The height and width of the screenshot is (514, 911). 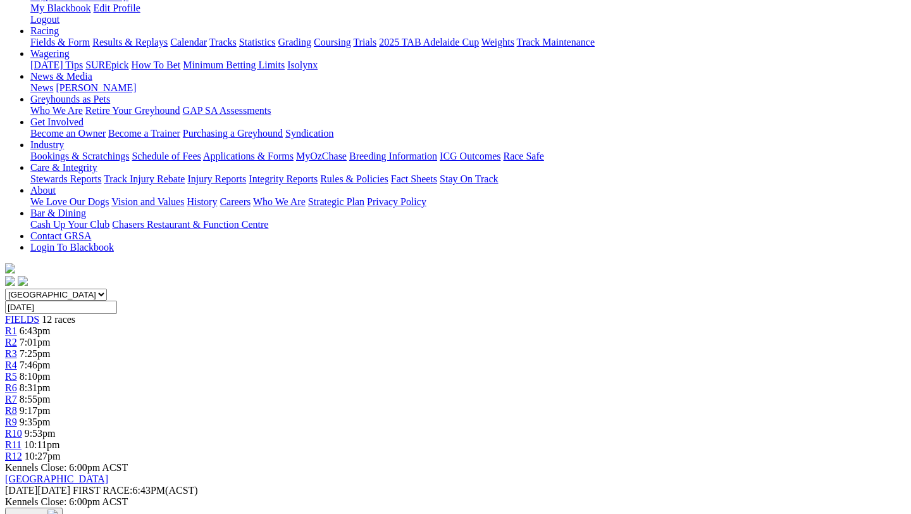 I want to click on a: MyOzChase, so click(x=322, y=156).